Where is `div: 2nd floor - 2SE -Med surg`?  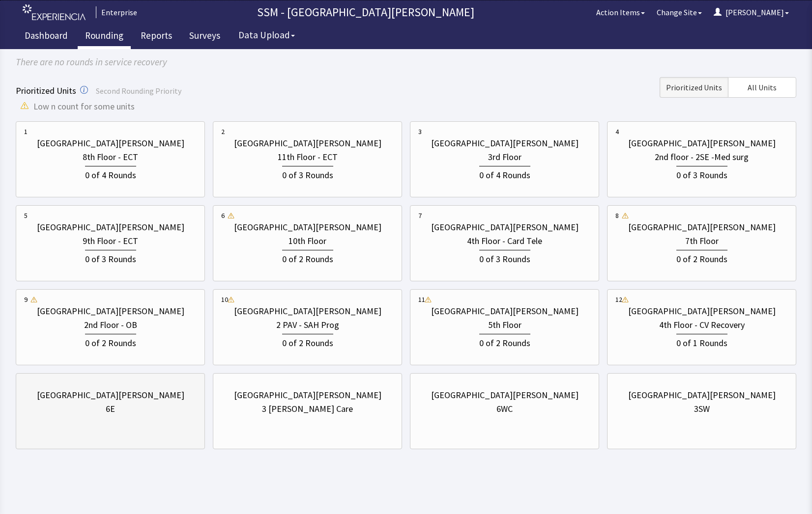
div: 2nd floor - 2SE -Med surg is located at coordinates (701, 157).